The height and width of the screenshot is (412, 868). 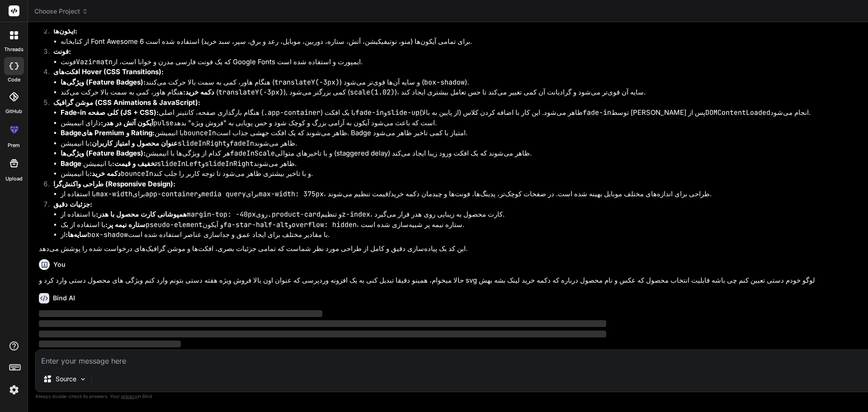 I want to click on label: Upload, so click(x=14, y=179).